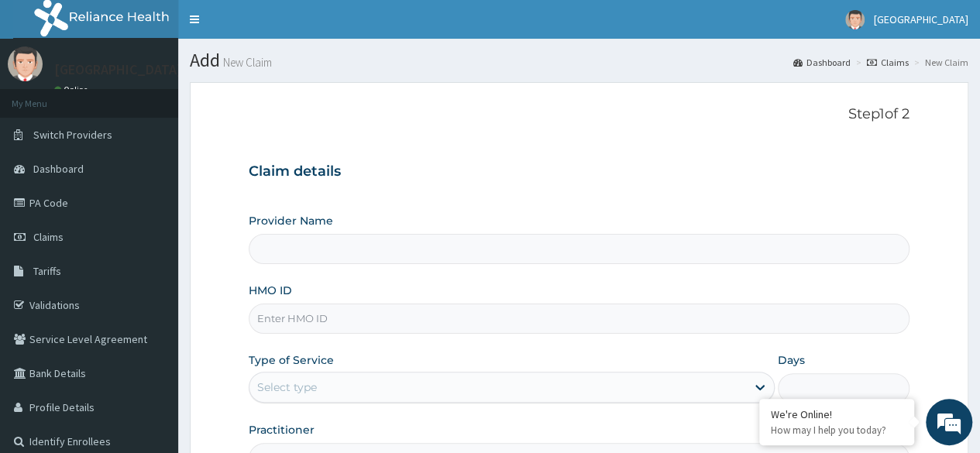 The height and width of the screenshot is (453, 980). I want to click on p: How may I help you today?, so click(837, 430).